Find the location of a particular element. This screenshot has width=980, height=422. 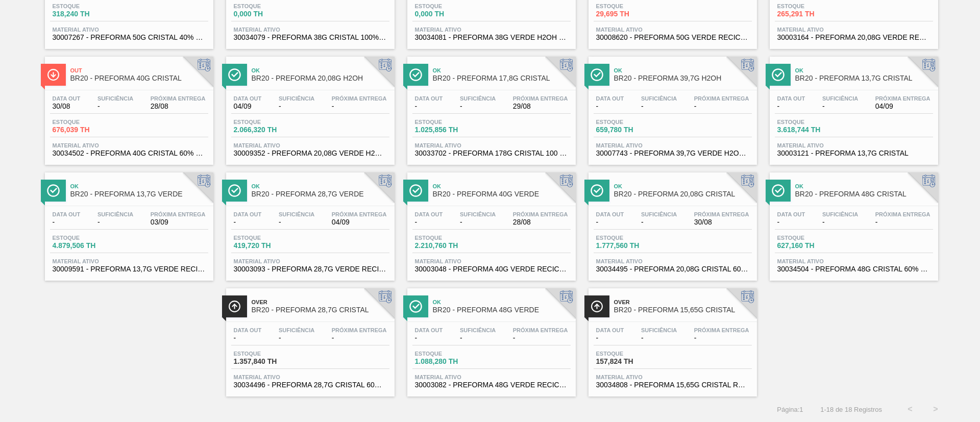

a: ÍconeOkBR20 - PREFORMA 20,08G CRISTALData out-Suficiência-Próxima Entrega30/08Estoque1.777,560 TH... is located at coordinates (671, 223).